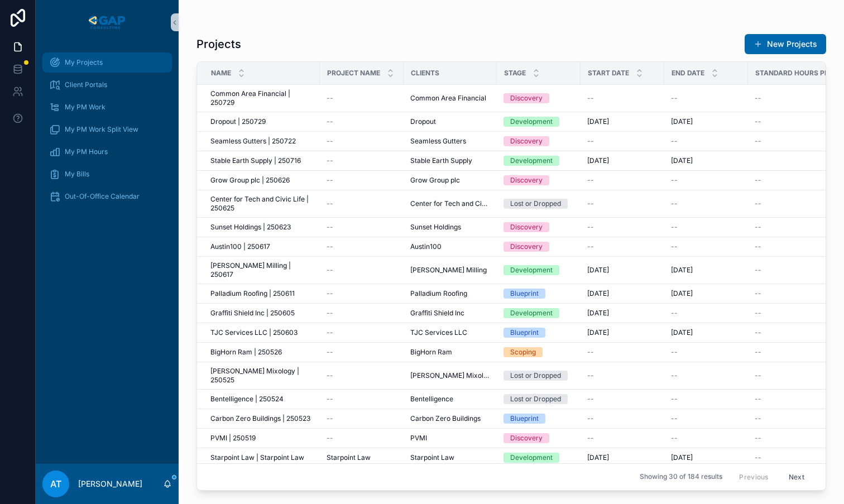  What do you see at coordinates (250, 180) in the screenshot?
I see `span: Grow Group plc | 250626` at bounding box center [250, 180].